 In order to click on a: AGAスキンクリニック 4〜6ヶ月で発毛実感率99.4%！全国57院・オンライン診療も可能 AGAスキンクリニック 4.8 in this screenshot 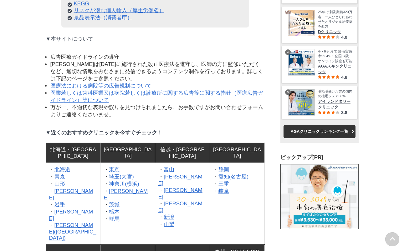, I will do `click(320, 64)`.